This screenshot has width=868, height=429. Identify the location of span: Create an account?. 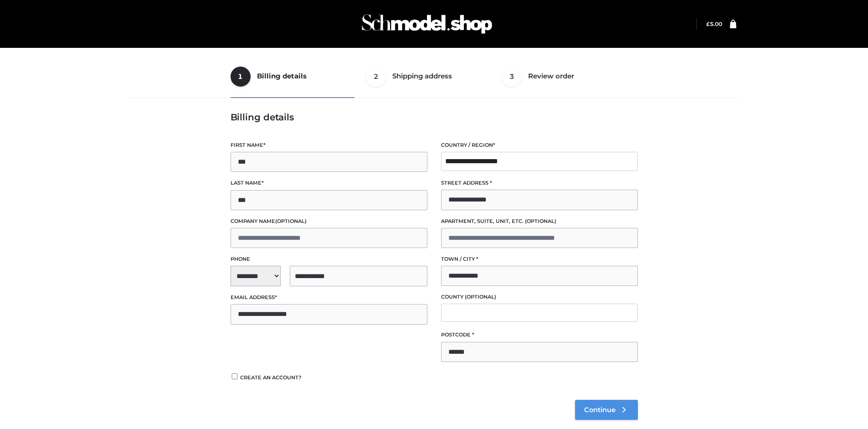
(270, 378).